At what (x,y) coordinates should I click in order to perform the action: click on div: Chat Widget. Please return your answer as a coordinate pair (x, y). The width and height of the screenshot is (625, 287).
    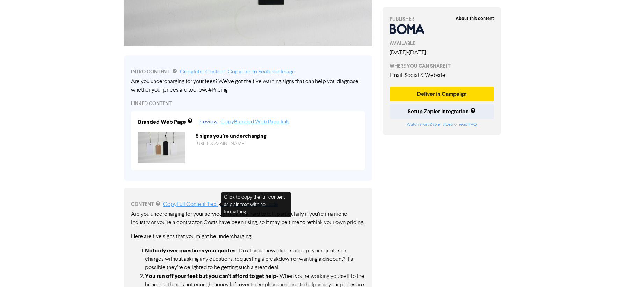
    Looking at the image, I should click on (608, 270).